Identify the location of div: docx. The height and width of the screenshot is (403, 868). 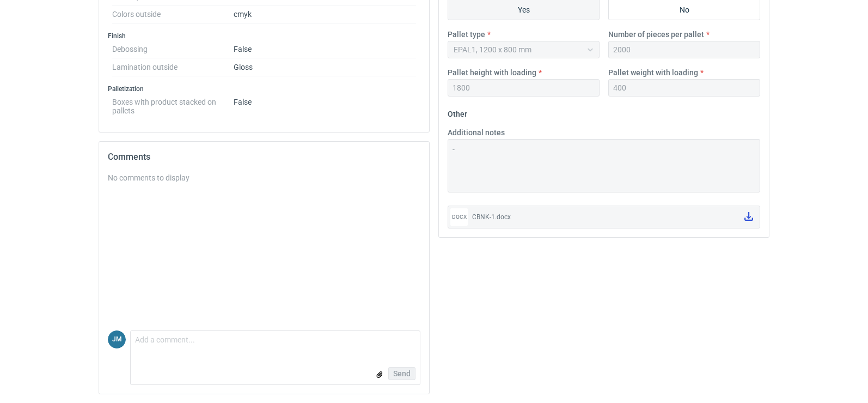
(459, 217).